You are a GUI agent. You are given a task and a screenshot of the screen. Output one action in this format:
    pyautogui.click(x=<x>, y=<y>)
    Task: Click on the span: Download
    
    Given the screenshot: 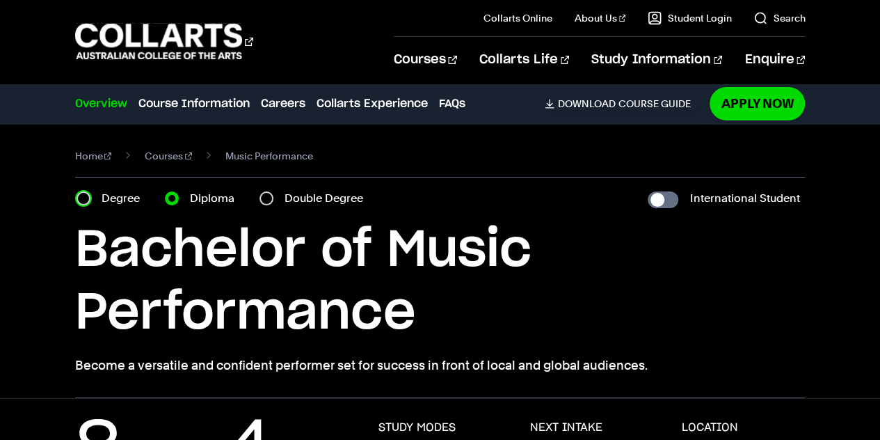 What is the action you would take?
    pyautogui.click(x=586, y=104)
    